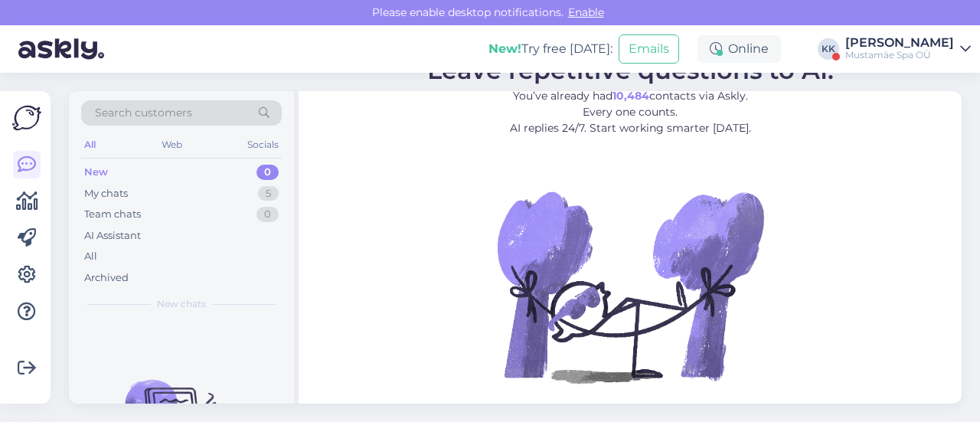  What do you see at coordinates (112, 236) in the screenshot?
I see `div: AI Assistant` at bounding box center [112, 236].